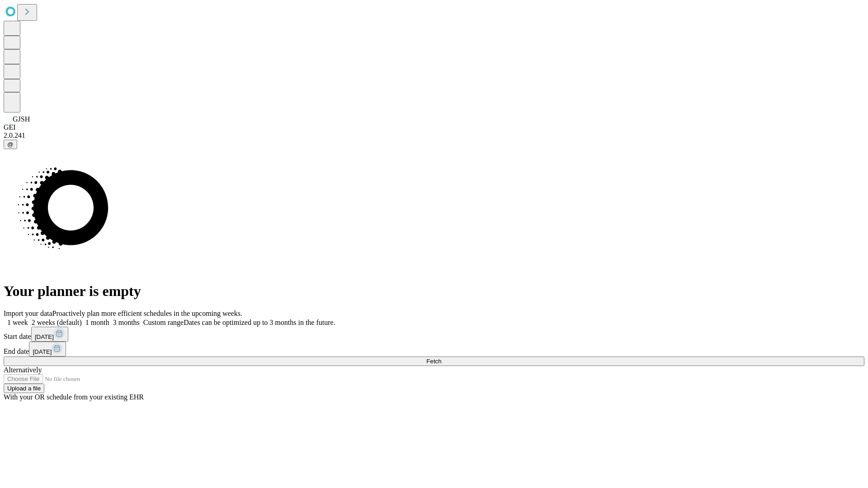 Image resolution: width=868 pixels, height=488 pixels. Describe the element at coordinates (434, 291) in the screenshot. I see `h1: Your planner is empty` at that location.